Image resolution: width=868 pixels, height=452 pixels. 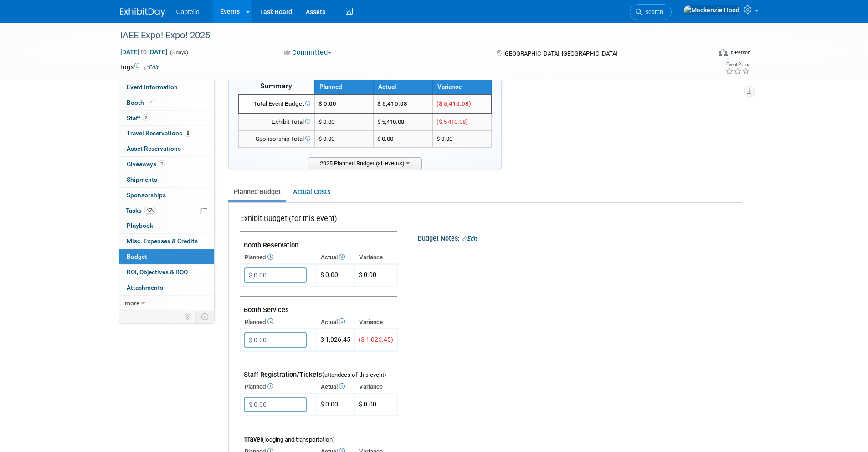 I want to click on img: Mackenzie Hood, so click(x=712, y=10).